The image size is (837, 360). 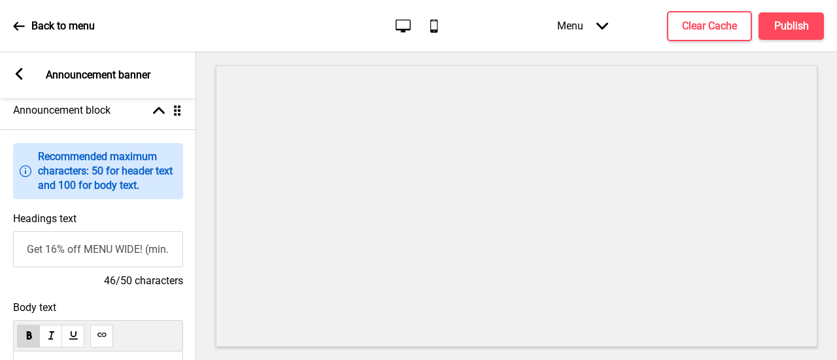 I want to click on div: Menu, so click(x=582, y=25).